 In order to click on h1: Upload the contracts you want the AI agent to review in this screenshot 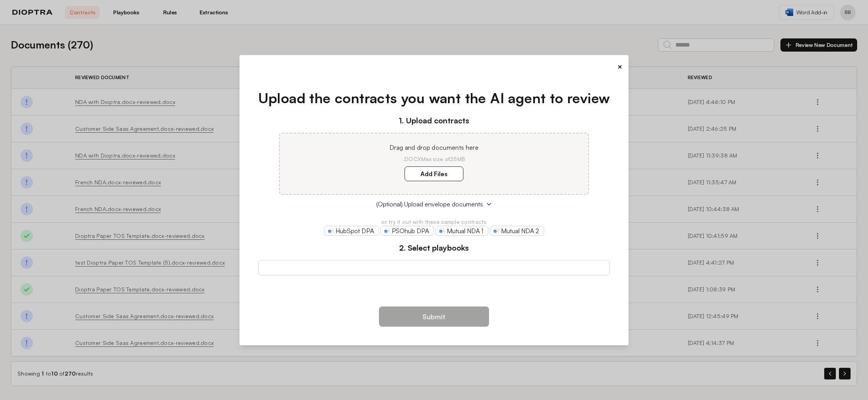, I will do `click(434, 98)`.